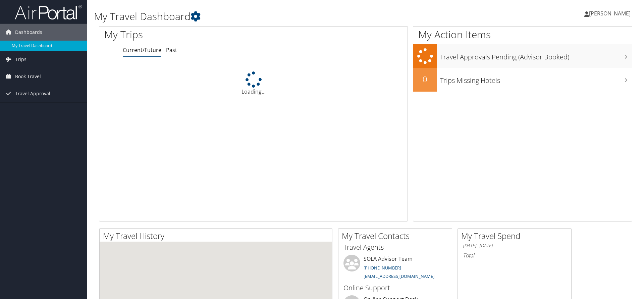 The image size is (644, 299). I want to click on h2: My Travel Spend, so click(516, 236).